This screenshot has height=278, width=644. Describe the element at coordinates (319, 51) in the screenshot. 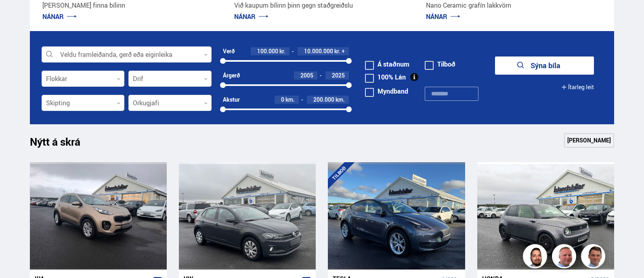

I see `span: 10.000.000` at that location.